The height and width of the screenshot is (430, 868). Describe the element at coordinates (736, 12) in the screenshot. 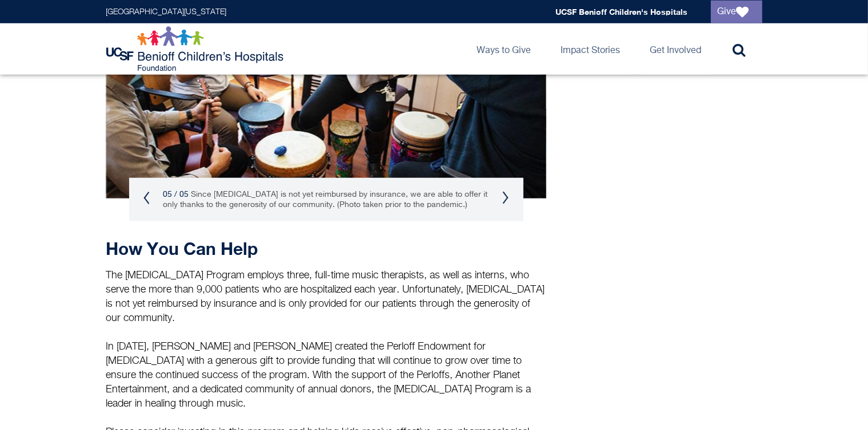

I see `a: Give` at that location.